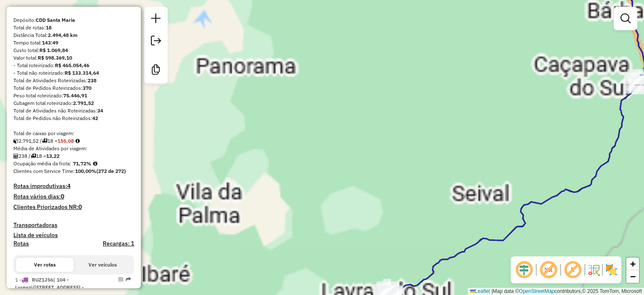  What do you see at coordinates (549, 270) in the screenshot?
I see `span: Exibir NR` at bounding box center [549, 270].